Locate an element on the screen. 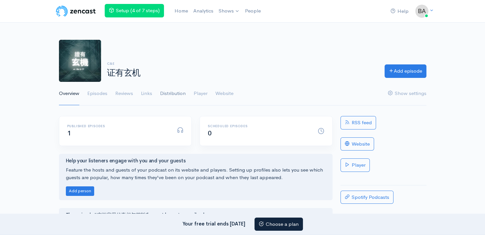 The image size is (485, 235). a: Episodes is located at coordinates (97, 94).